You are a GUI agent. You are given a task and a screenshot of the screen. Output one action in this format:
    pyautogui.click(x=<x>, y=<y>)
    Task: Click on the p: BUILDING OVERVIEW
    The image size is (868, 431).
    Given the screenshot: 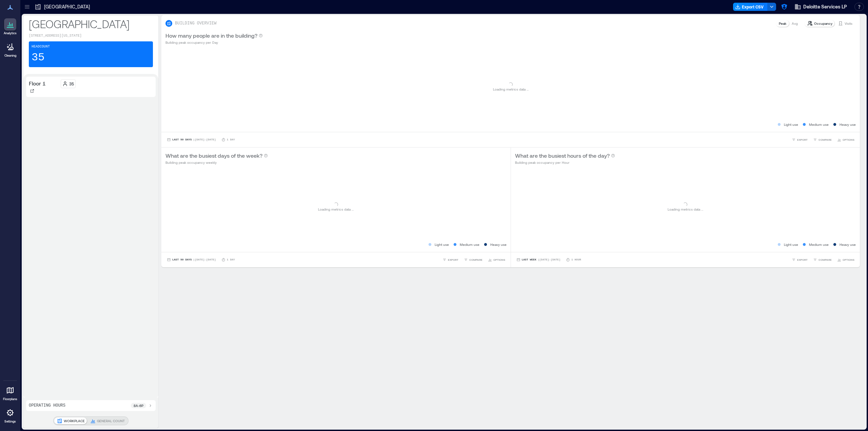 What is the action you would take?
    pyautogui.click(x=195, y=23)
    